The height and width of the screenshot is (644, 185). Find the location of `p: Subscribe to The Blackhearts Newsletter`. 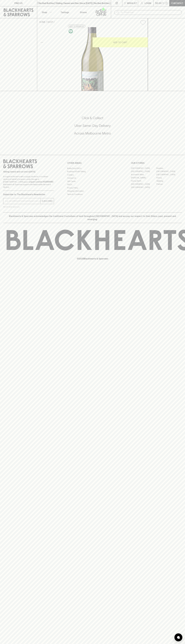

p: Subscribe to The Blackhearts Newsletter is located at coordinates (28, 194).